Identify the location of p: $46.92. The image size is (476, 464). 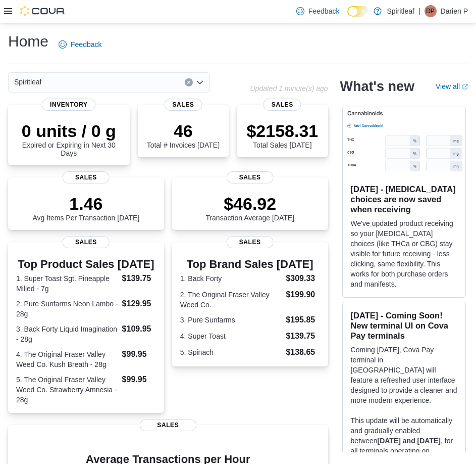
(250, 204).